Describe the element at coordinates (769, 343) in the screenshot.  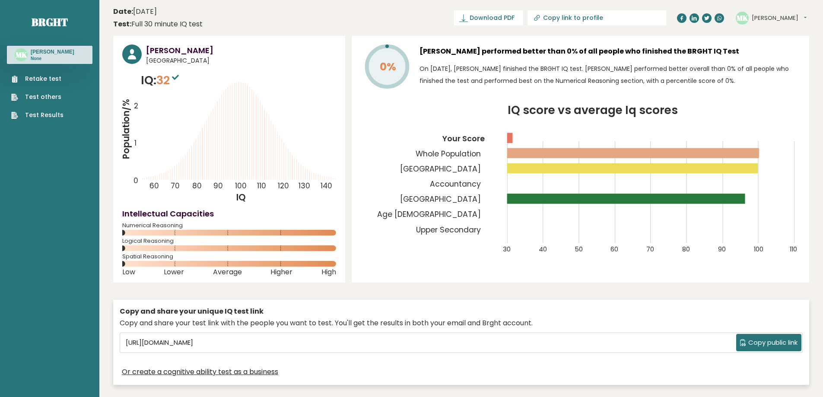
I see `button: Copy public link` at that location.